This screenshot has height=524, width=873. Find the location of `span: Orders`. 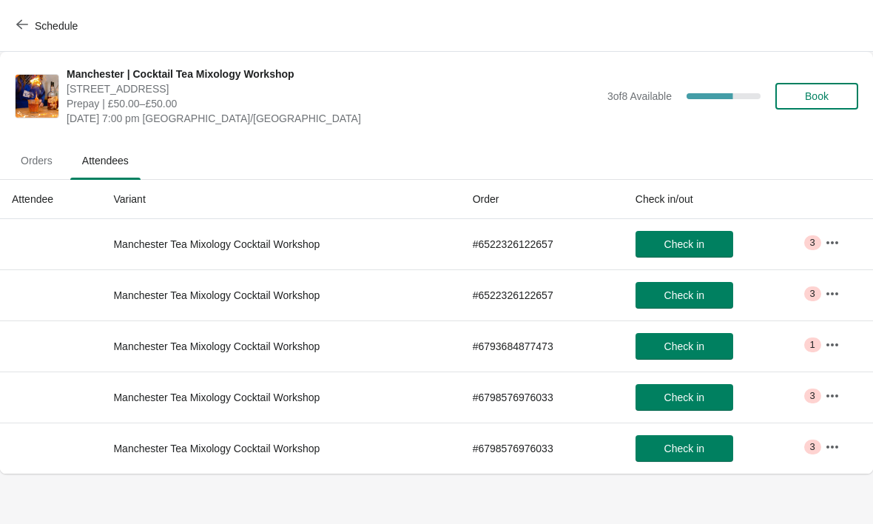

span: Orders is located at coordinates (36, 160).